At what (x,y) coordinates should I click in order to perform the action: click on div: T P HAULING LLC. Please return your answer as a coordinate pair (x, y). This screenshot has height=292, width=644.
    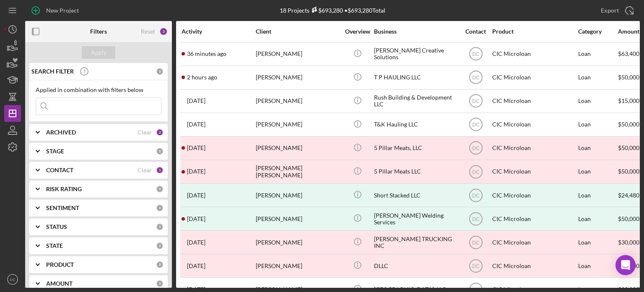
    Looking at the image, I should click on (416, 77).